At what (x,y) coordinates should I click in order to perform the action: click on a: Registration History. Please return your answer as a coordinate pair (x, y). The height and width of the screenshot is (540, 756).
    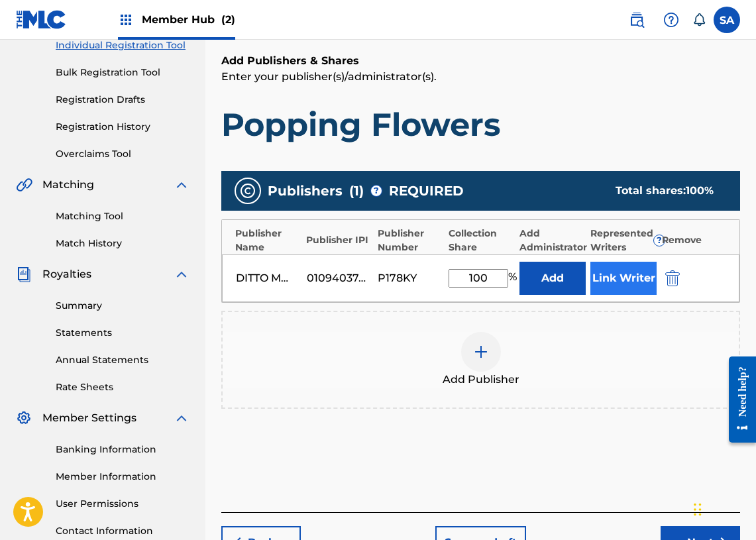
    Looking at the image, I should click on (123, 126).